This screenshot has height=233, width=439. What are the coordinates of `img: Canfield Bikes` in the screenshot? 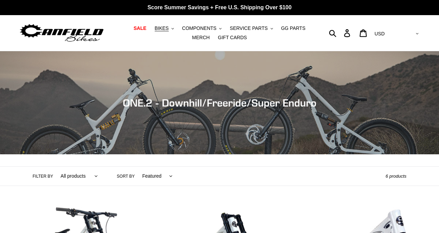 It's located at (62, 33).